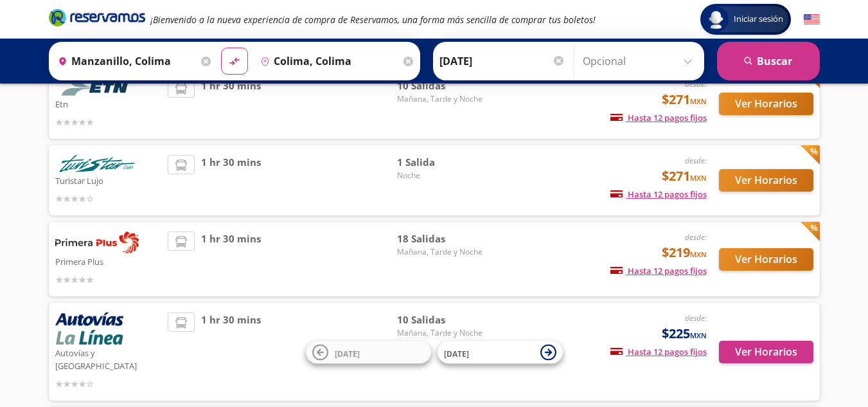  Describe the element at coordinates (108, 180) in the screenshot. I see `p: Turistar Lujo` at that location.